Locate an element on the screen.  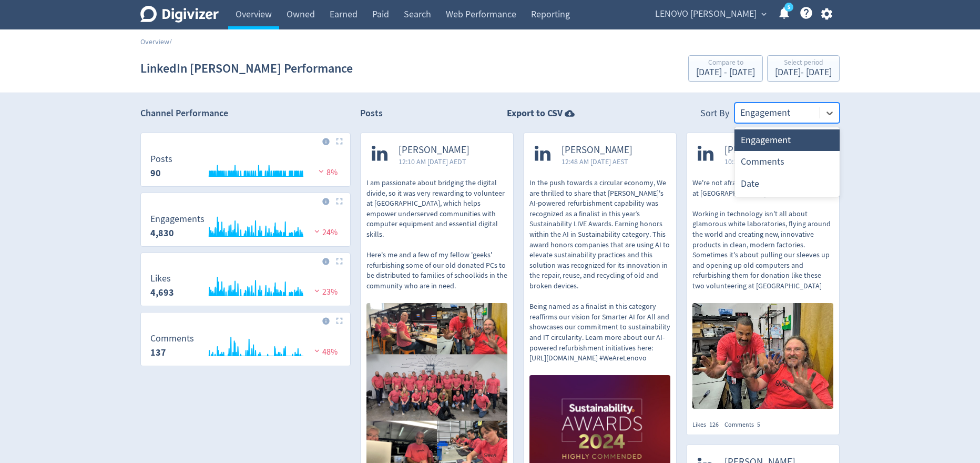
strong: 4,830 is located at coordinates (162, 233).